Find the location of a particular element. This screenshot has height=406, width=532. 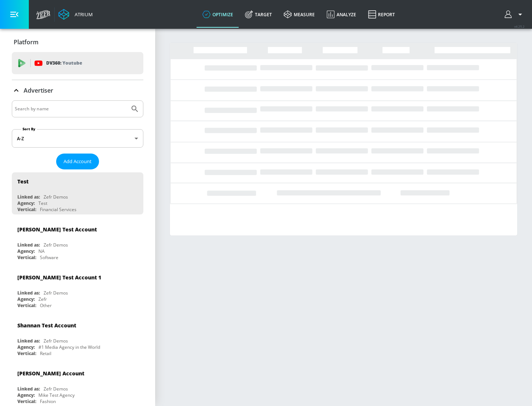

span: Add Account is located at coordinates (78, 161).